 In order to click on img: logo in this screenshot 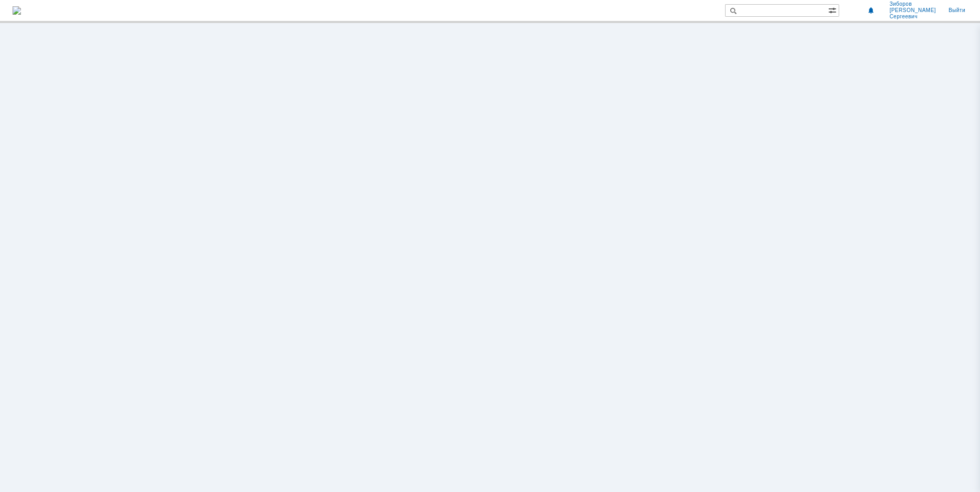, I will do `click(17, 11)`.